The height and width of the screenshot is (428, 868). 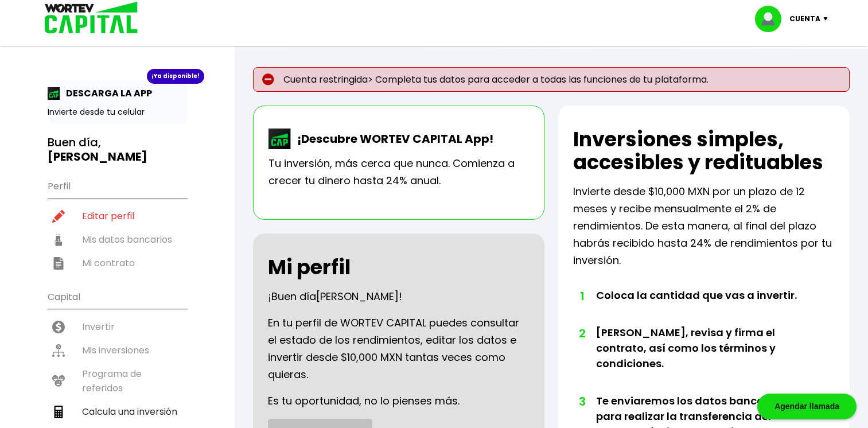 What do you see at coordinates (117, 411) in the screenshot?
I see `li: Calcula una inversión` at bounding box center [117, 411].